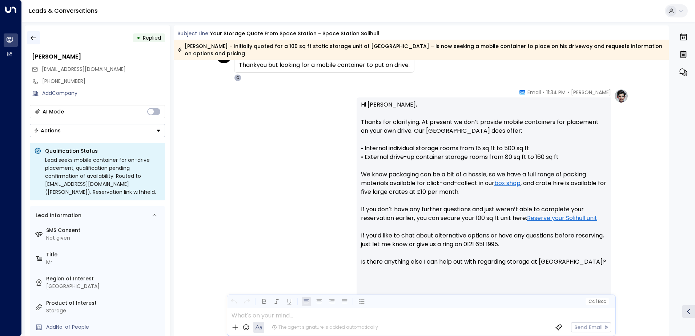 This screenshot has width=695, height=336. Describe the element at coordinates (238, 78) in the screenshot. I see `div: O` at that location.